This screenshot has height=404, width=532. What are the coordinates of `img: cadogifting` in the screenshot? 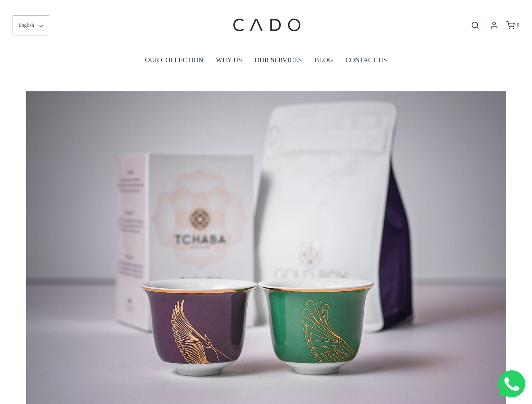 It's located at (266, 25).